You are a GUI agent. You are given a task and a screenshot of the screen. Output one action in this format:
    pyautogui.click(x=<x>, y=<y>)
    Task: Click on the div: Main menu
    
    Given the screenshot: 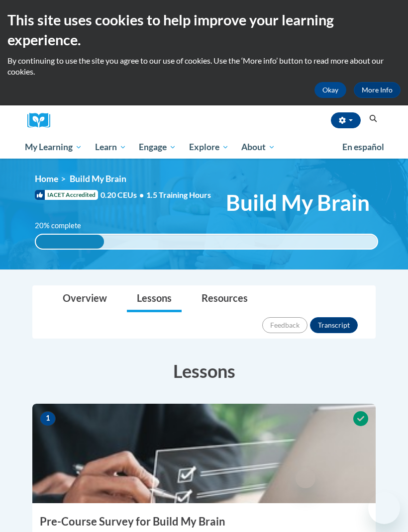 What is the action you would take?
    pyautogui.click(x=204, y=147)
    